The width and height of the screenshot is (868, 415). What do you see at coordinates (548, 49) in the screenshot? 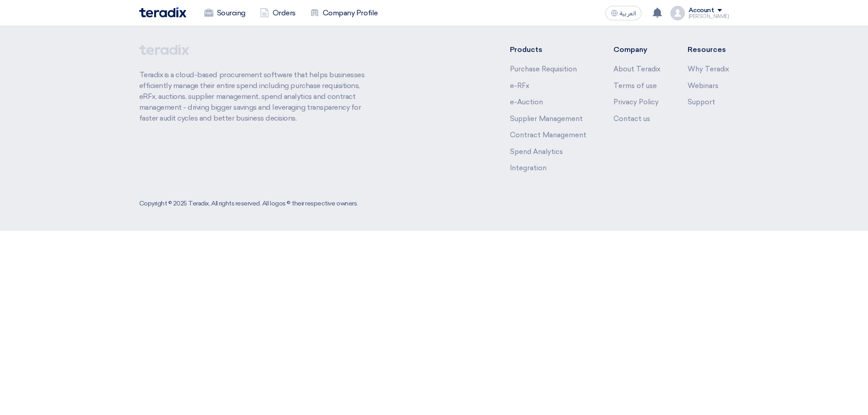
I see `li: Products` at bounding box center [548, 49].